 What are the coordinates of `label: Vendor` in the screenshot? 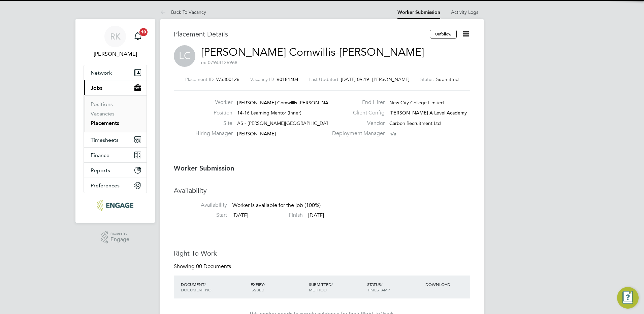 It's located at (357, 123).